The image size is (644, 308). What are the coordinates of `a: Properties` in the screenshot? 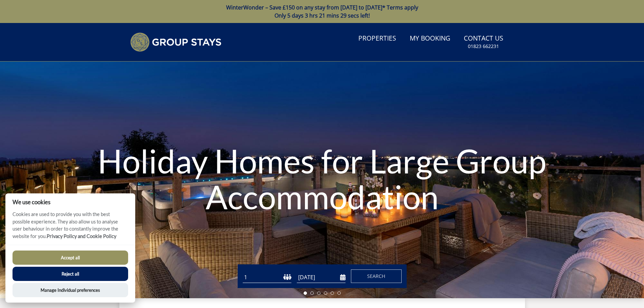 It's located at (377, 39).